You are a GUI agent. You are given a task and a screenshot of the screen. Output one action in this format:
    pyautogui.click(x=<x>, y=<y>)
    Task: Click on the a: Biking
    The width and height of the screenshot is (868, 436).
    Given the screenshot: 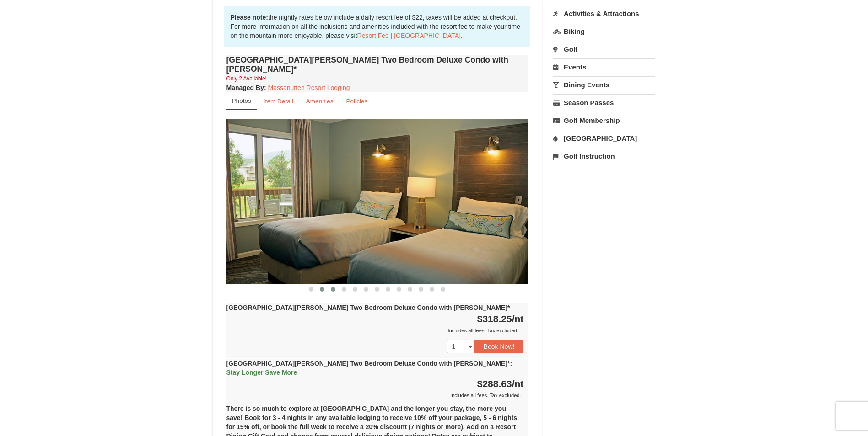 What is the action you would take?
    pyautogui.click(x=604, y=31)
    